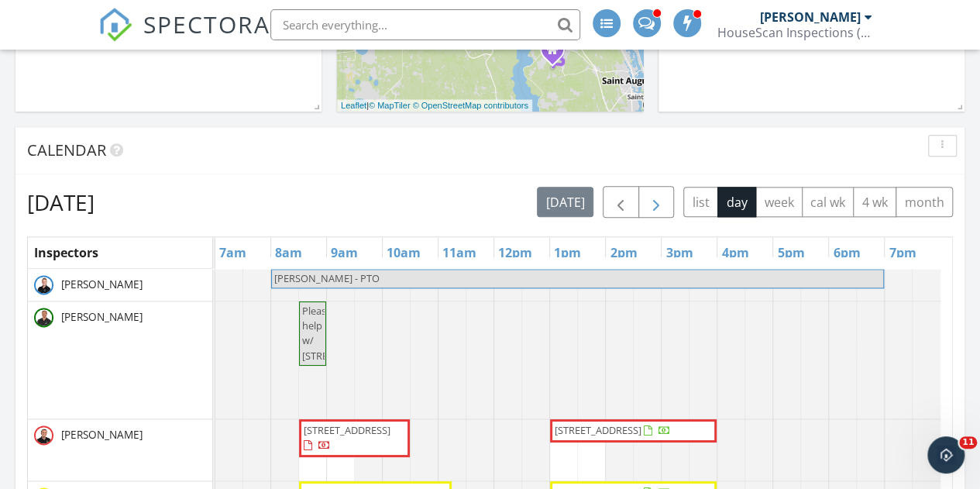 The width and height of the screenshot is (980, 489). What do you see at coordinates (425, 25) in the screenshot?
I see `input: Search everything...` at bounding box center [425, 25].